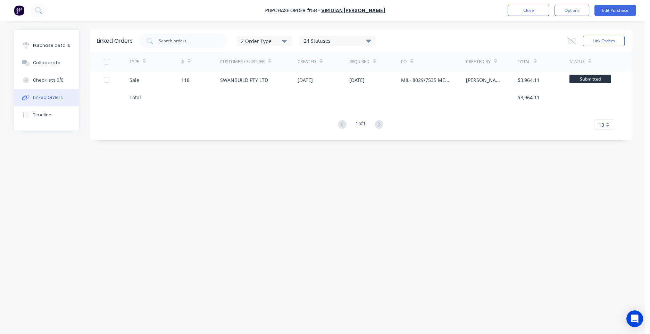 The width and height of the screenshot is (650, 334). I want to click on button: Edit Purchase, so click(615, 10).